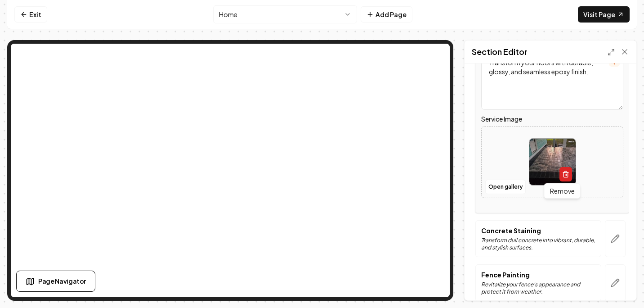 This screenshot has height=308, width=644. I want to click on p: Revitalize your fence's appearance and protect it from weather., so click(538, 288).